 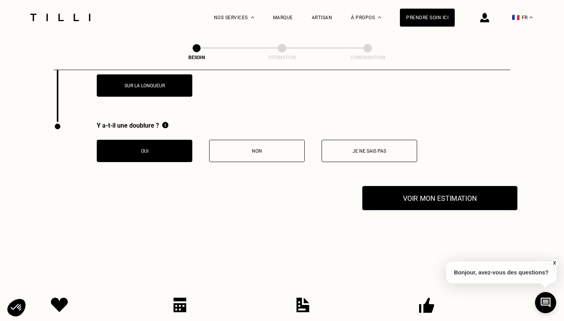 What do you see at coordinates (257, 151) in the screenshot?
I see `button: Non` at bounding box center [257, 151].